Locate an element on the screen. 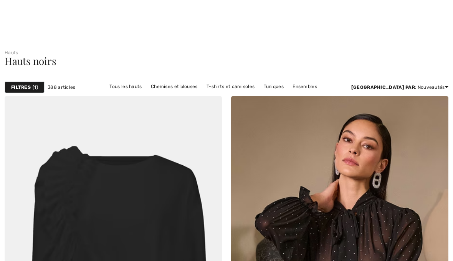 This screenshot has height=261, width=453. span: Hauts noirs is located at coordinates (30, 61).